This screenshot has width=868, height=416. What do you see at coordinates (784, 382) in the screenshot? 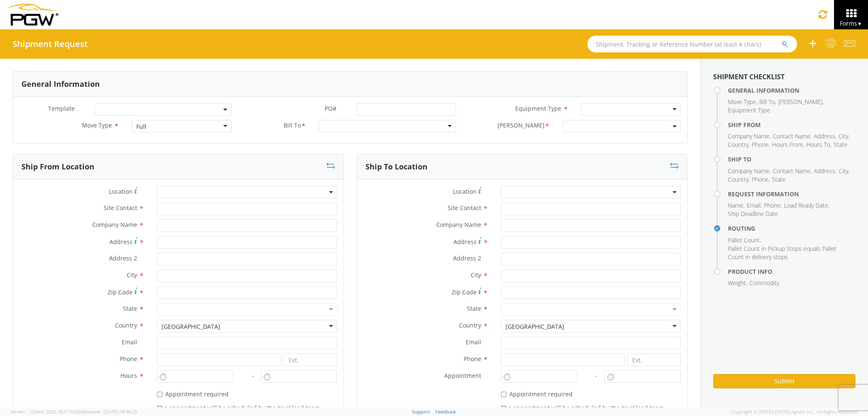
I see `button: Submit` at bounding box center [784, 382].